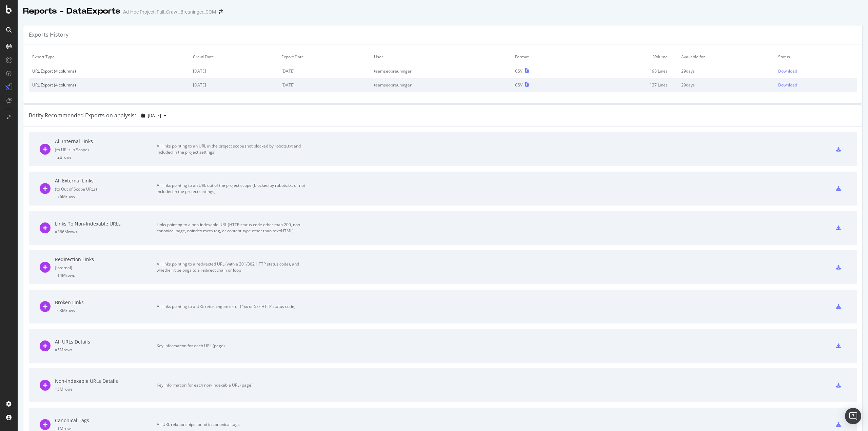 This screenshot has width=868, height=431. I want to click on td: Format, so click(544, 57).